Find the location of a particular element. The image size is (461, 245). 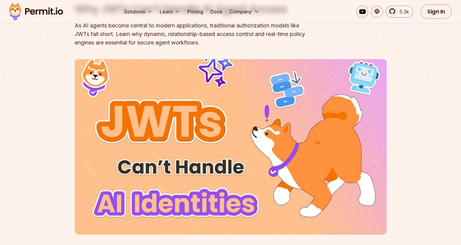

span: 5.3k is located at coordinates (402, 12).